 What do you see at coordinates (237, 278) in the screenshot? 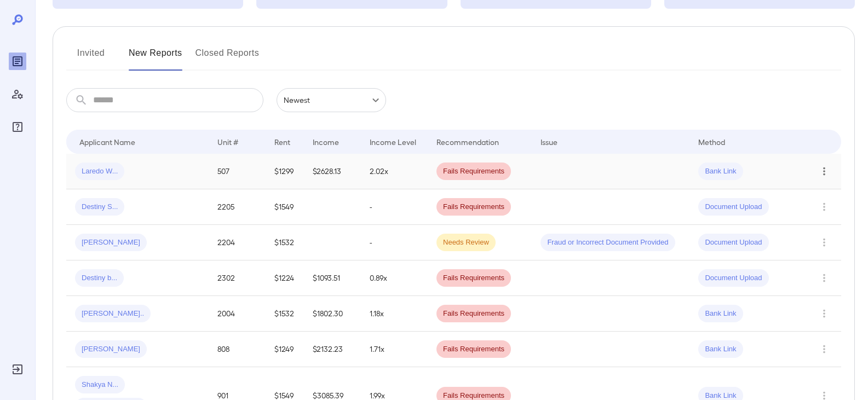
I see `td: 2302` at bounding box center [237, 278].